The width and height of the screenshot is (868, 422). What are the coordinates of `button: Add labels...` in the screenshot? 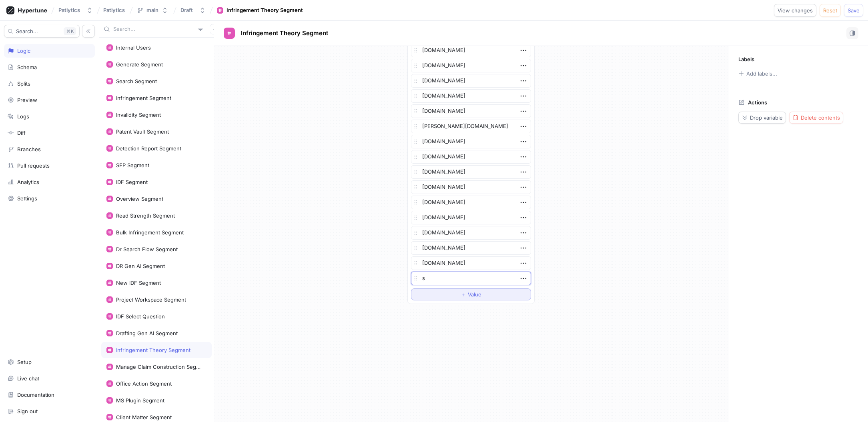 It's located at (757, 73).